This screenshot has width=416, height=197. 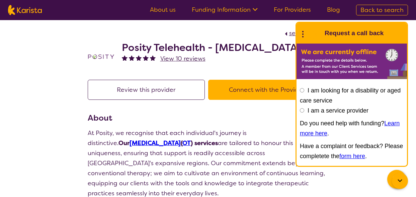 What do you see at coordinates (352, 151) in the screenshot?
I see `p: Have a complaint or feedback? Please completete the .` at bounding box center [352, 151].